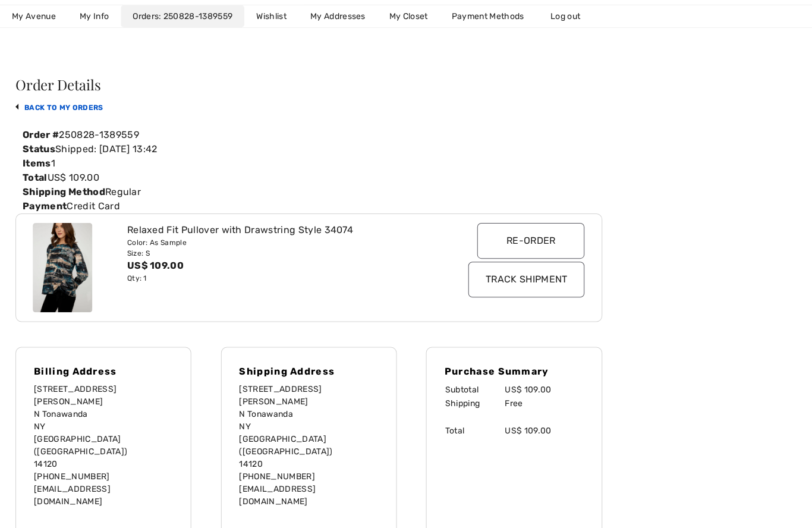  Describe the element at coordinates (270, 16) in the screenshot. I see `a: Wishlist` at that location.